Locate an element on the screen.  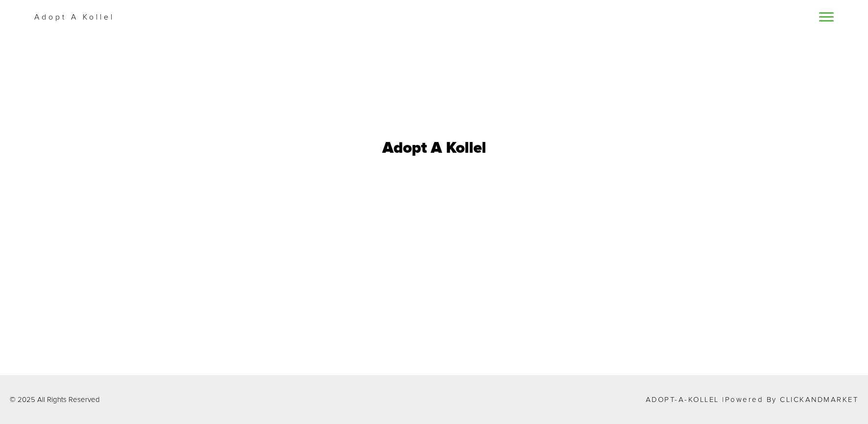
a: ClickandMarket is located at coordinates (819, 400).